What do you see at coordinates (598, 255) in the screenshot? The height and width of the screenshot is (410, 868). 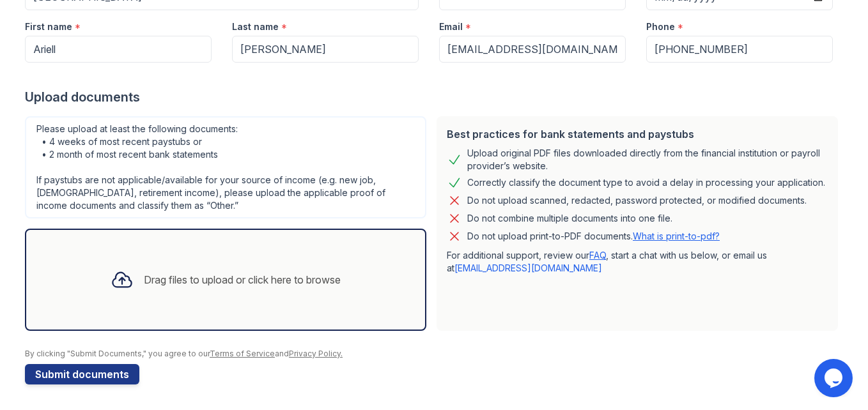 I see `a: FAQ` at bounding box center [598, 255].